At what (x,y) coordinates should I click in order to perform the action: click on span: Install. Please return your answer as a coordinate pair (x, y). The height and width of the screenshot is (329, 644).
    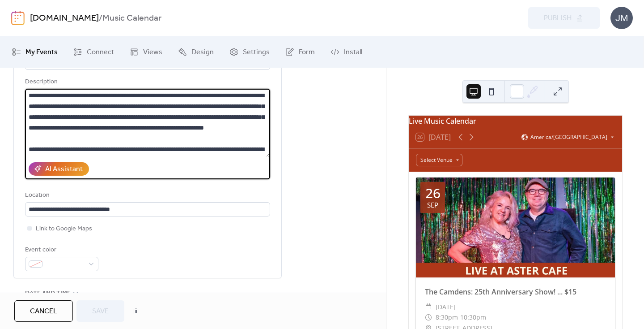
    Looking at the image, I should click on (353, 52).